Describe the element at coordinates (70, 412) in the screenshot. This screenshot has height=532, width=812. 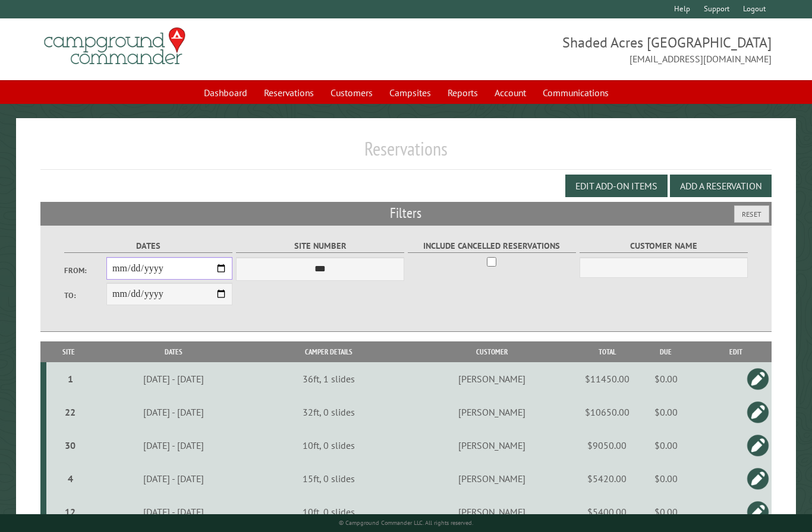
I see `div: 22` at that location.